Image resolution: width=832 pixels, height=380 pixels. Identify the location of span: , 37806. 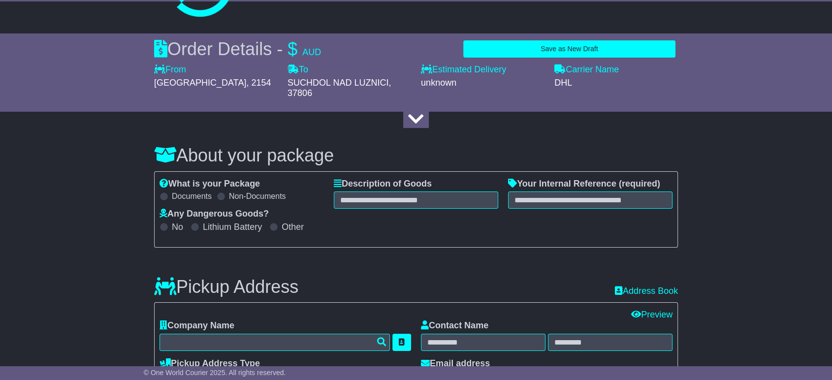
(339, 88).